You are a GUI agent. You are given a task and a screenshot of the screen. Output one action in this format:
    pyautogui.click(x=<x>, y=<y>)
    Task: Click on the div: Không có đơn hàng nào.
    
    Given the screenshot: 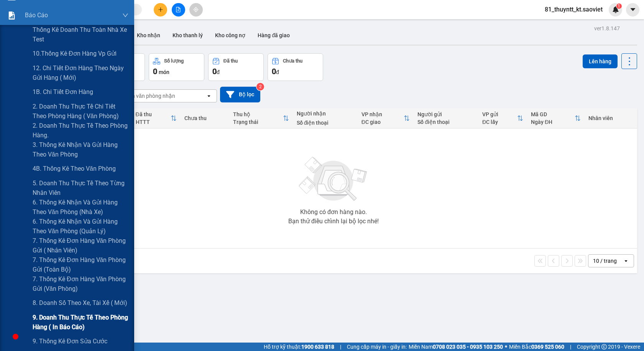 What is the action you would take?
    pyautogui.click(x=334, y=213)
    